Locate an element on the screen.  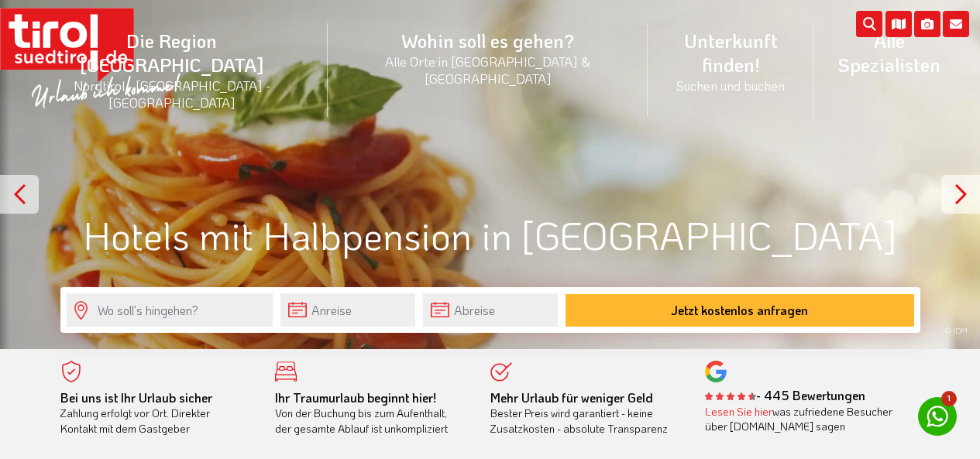
i: Kontakt is located at coordinates (956, 24).